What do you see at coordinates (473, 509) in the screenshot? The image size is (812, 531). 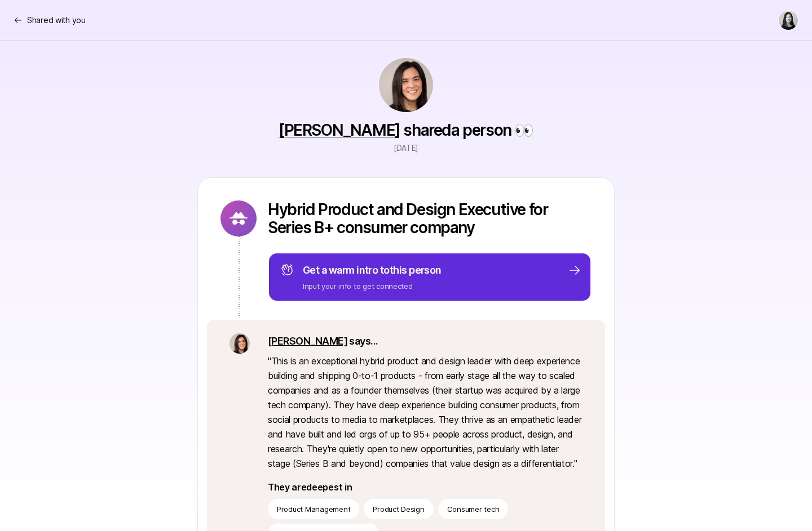 I see `div: Consumer tech` at bounding box center [473, 509].